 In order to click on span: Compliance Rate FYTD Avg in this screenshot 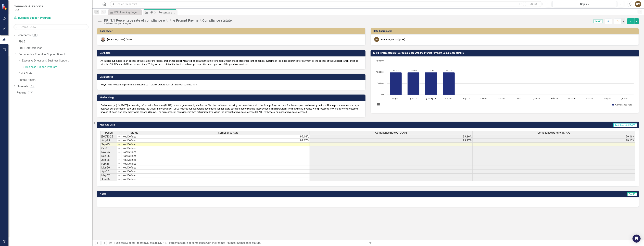, I will do `click(554, 133)`.